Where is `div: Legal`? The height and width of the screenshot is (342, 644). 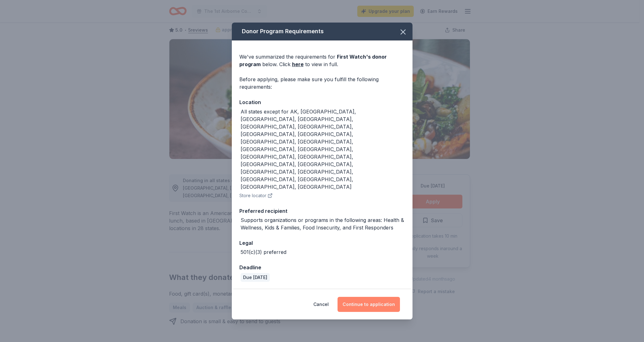 div: Legal is located at coordinates (322, 243).